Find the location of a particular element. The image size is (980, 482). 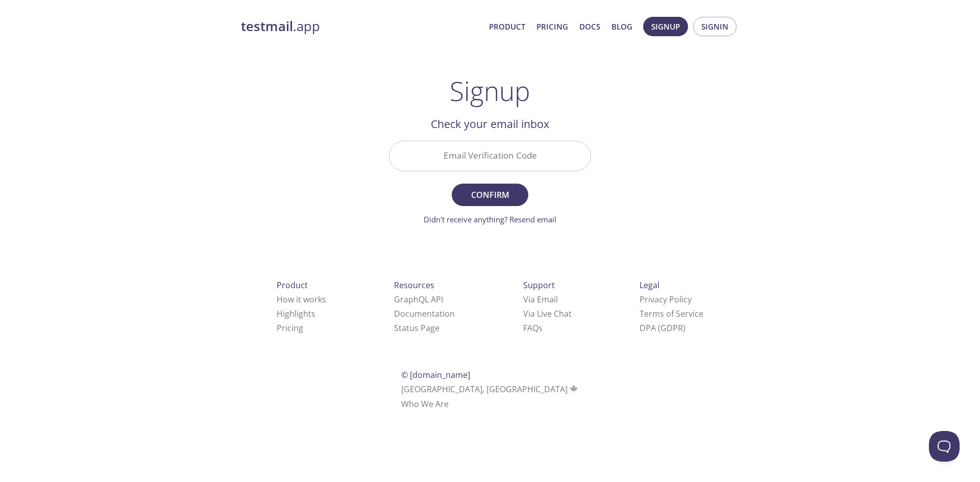

a: testmail.app is located at coordinates (361, 27).